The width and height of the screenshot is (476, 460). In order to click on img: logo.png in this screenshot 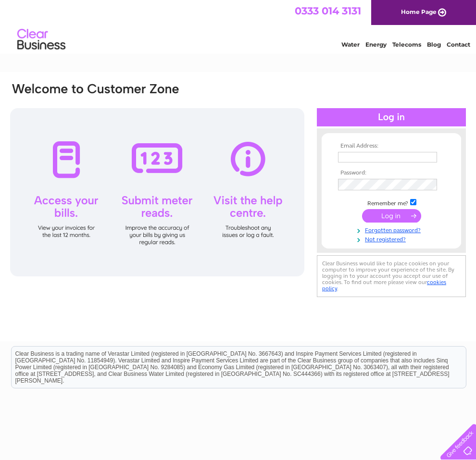, I will do `click(41, 40)`.